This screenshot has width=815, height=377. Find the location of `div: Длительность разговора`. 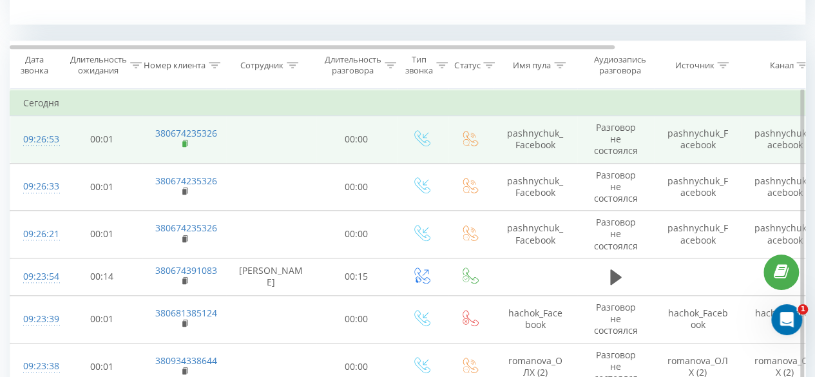

div: Длительность разговора is located at coordinates (353, 65).